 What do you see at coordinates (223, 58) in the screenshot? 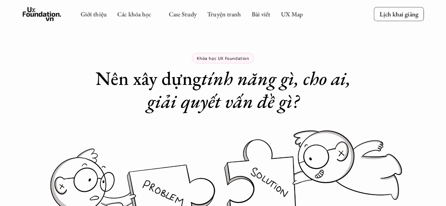
I see `p: Khóa học UX Foundation` at bounding box center [223, 58].